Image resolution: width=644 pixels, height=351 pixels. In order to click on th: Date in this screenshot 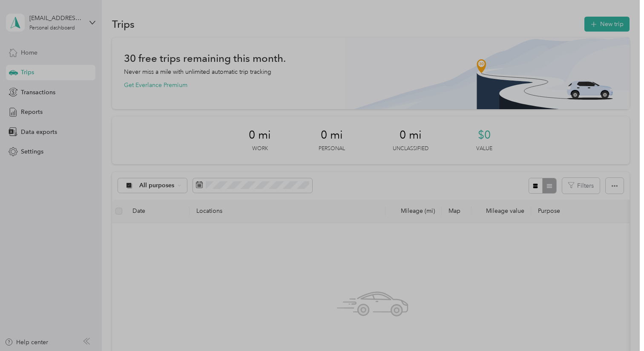, I will do `click(157, 211)`.